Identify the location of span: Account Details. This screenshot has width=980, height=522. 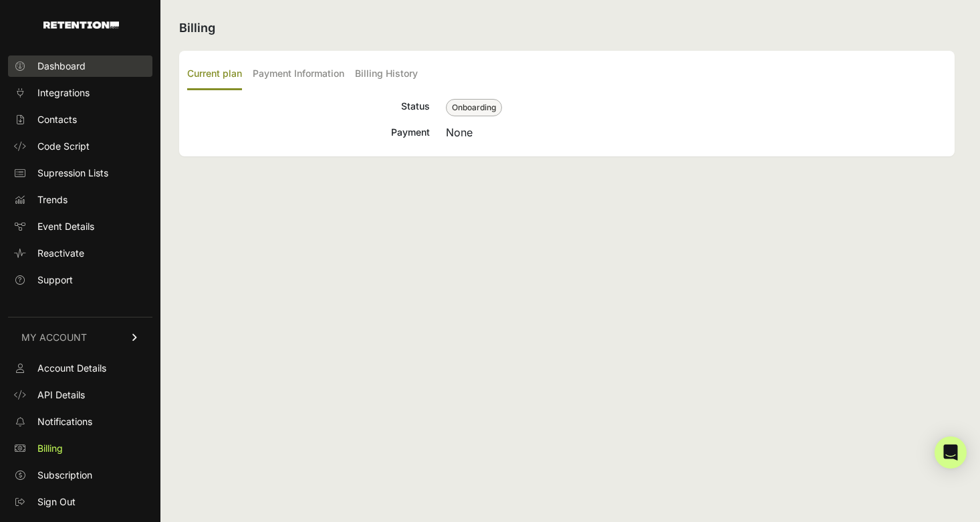
(71, 369).